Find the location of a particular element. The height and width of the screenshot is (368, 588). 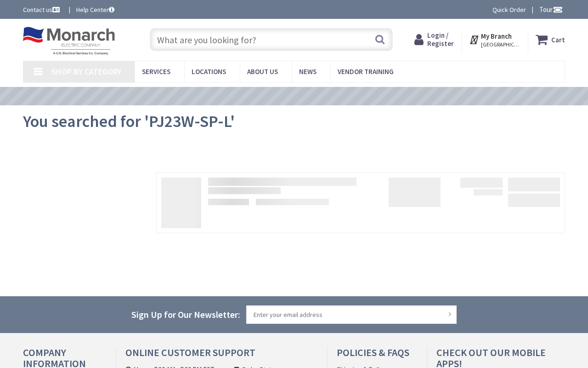

input: Enter your email address is located at coordinates (351, 314).